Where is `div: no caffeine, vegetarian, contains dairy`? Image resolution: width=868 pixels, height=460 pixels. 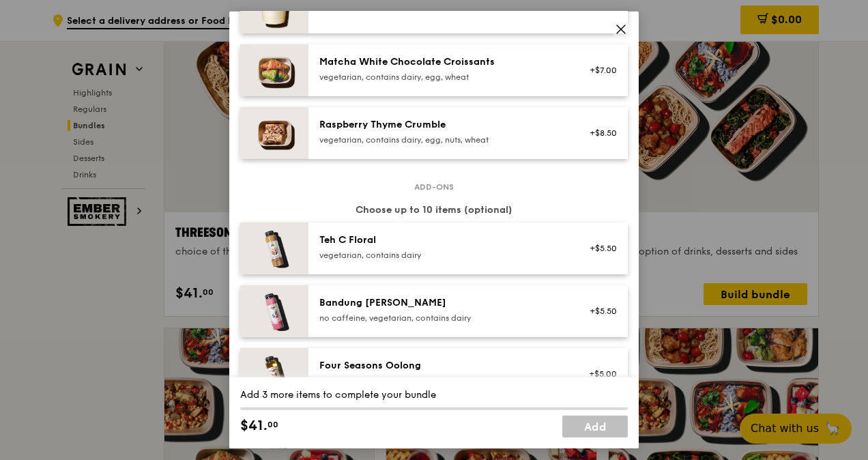
div: no caffeine, vegetarian, contains dairy is located at coordinates (442, 318).